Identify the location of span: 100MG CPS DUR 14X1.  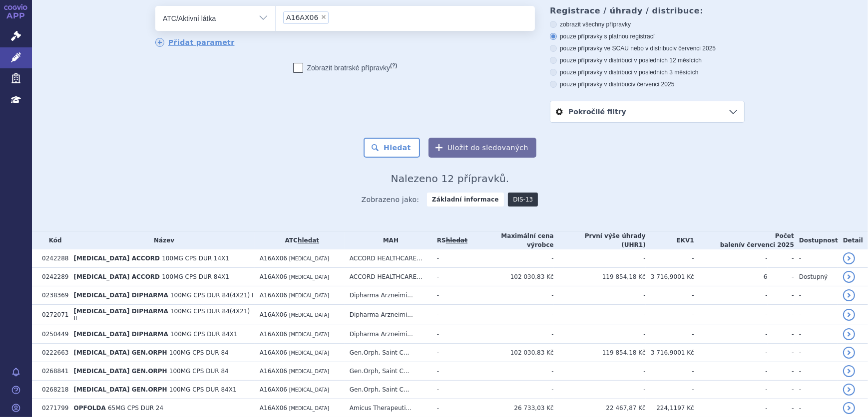
(195, 258).